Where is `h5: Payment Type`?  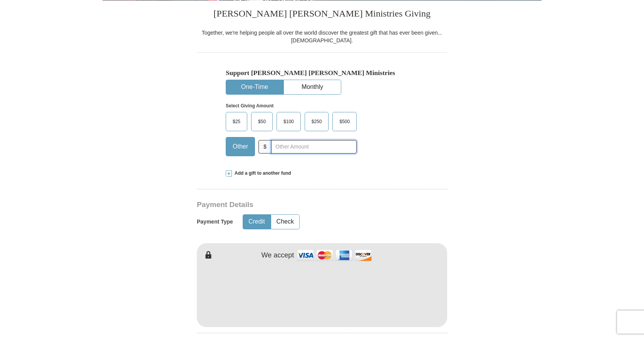 h5: Payment Type is located at coordinates (215, 222).